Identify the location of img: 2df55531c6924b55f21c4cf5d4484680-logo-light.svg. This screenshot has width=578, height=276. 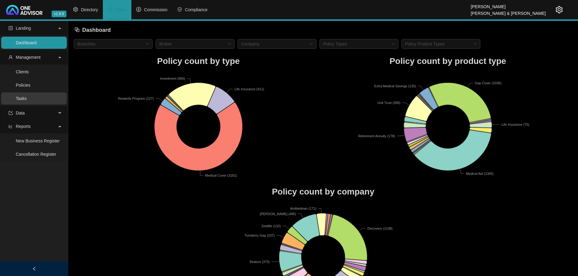
(24, 10).